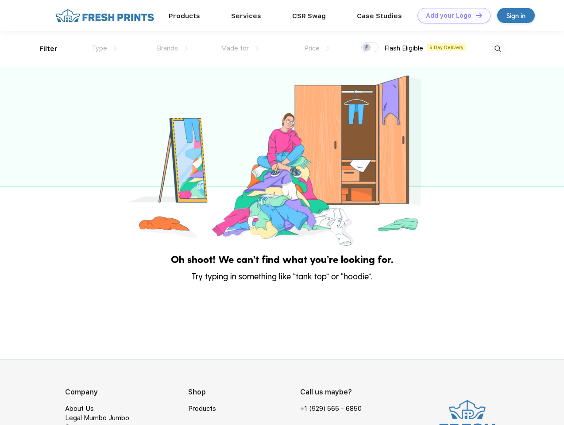 This screenshot has width=564, height=425. What do you see at coordinates (244, 392) in the screenshot?
I see `div: Shop` at bounding box center [244, 392].